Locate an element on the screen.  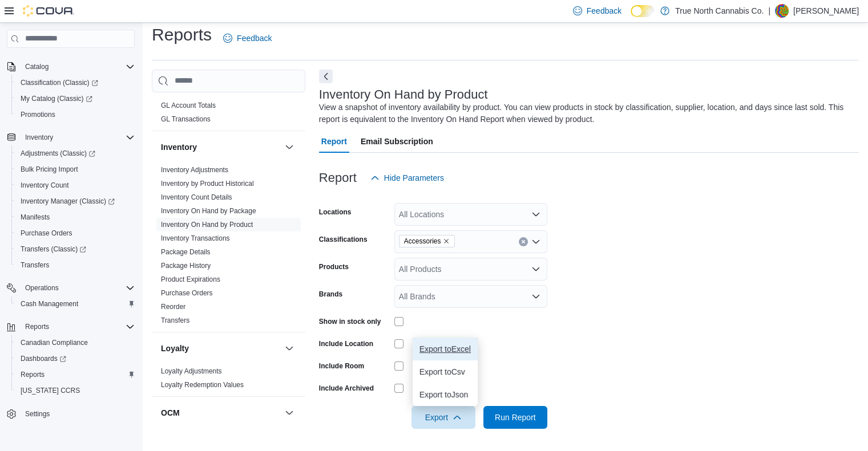
span: Package Details is located at coordinates (185, 252).